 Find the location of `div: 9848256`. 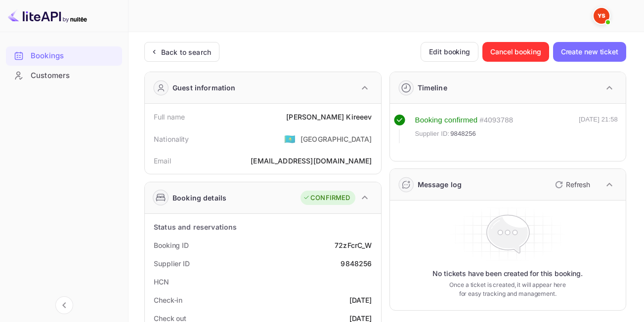

div: 9848256 is located at coordinates (356, 264).